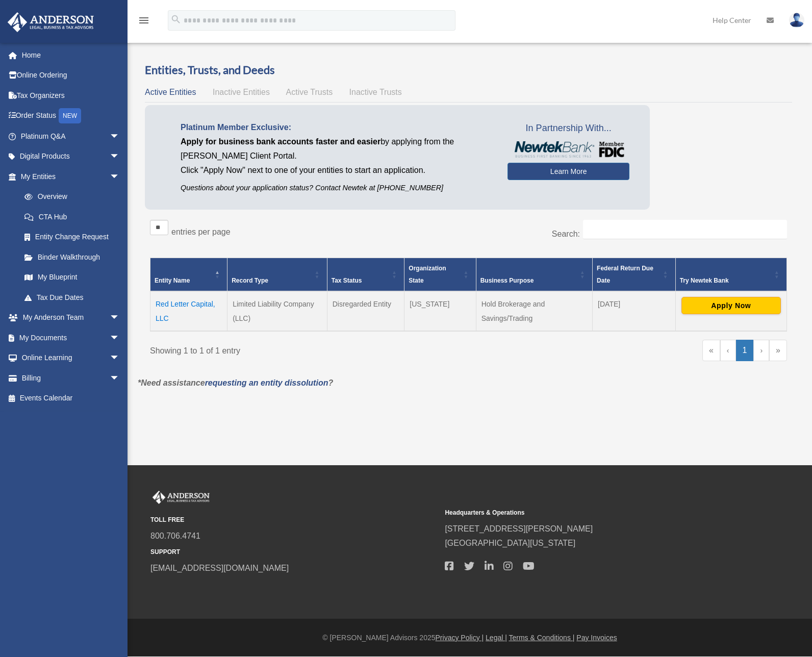 The image size is (812, 657). What do you see at coordinates (568, 171) in the screenshot?
I see `a: Learn More` at bounding box center [568, 171].